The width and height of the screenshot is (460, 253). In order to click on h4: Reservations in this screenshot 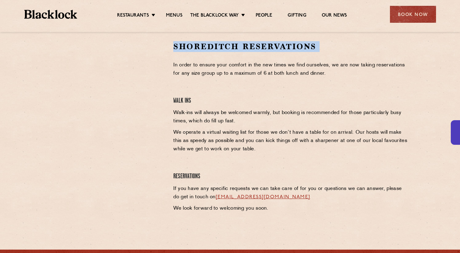, I will do `click(291, 176)`.